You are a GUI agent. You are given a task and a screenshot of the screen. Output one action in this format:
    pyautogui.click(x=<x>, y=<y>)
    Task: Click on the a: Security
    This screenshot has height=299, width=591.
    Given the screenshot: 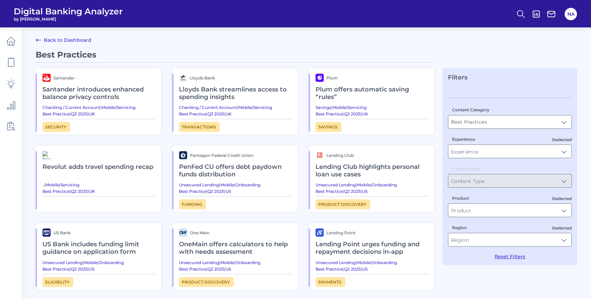 What is the action you would take?
    pyautogui.click(x=56, y=127)
    